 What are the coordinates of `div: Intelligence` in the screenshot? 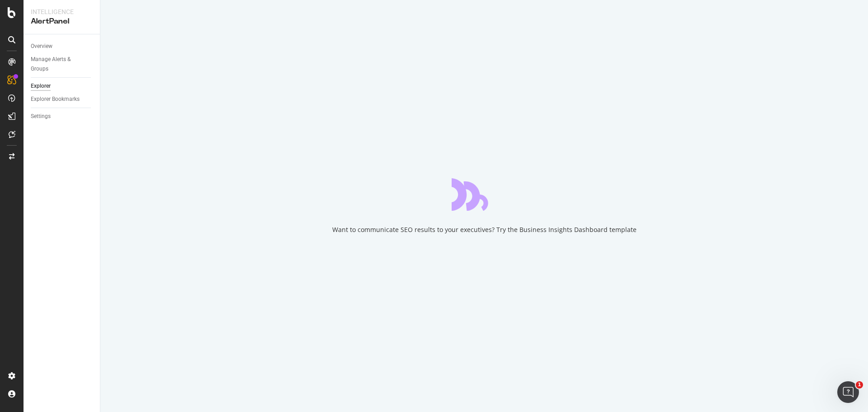 It's located at (62, 12).